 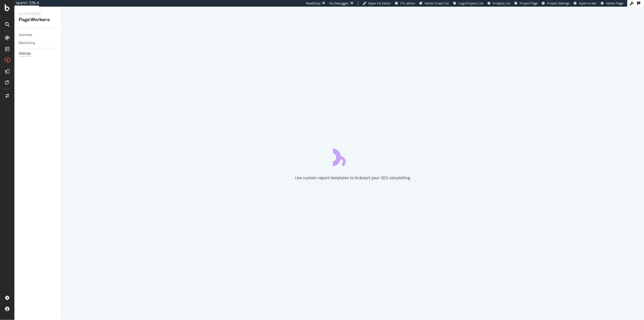 What do you see at coordinates (380, 3) in the screenshot?
I see `span: Open Viz Editor` at bounding box center [380, 3].